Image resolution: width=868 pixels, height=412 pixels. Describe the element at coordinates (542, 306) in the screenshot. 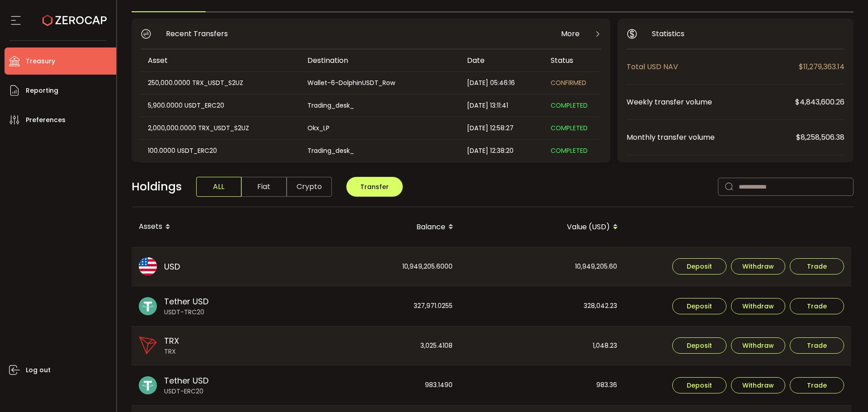

I see `div: 328,042.23` at that location.